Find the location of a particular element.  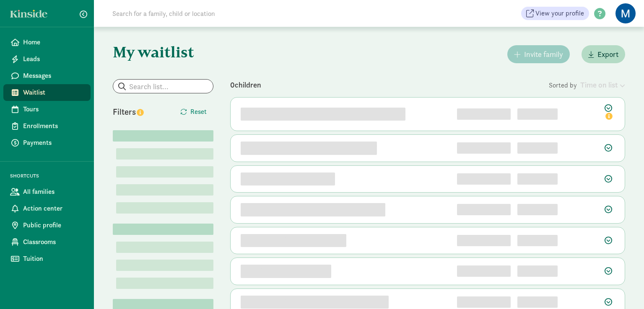

a: Action center is located at coordinates (47, 209).